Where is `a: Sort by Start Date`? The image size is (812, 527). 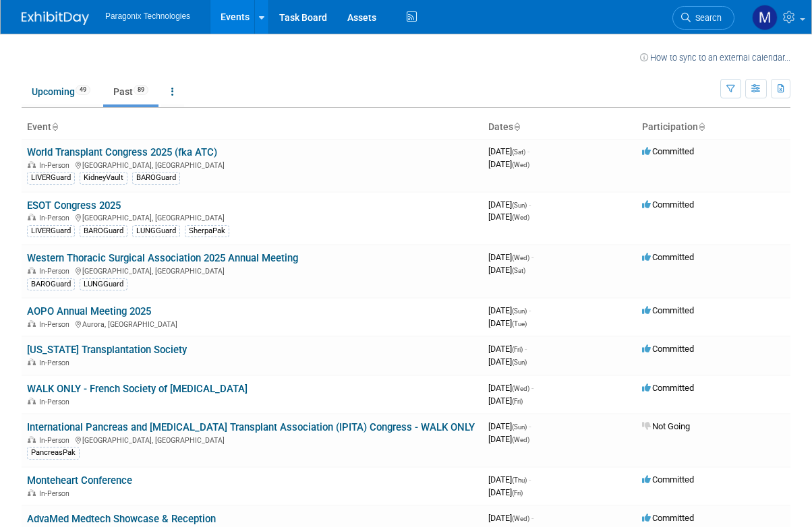
a: Sort by Start Date is located at coordinates (517, 127).